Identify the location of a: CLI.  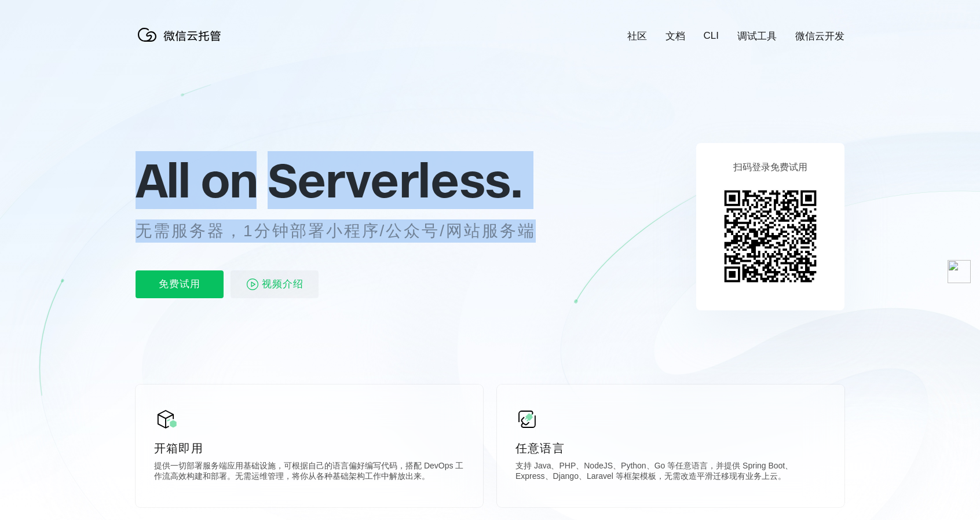
(711, 36).